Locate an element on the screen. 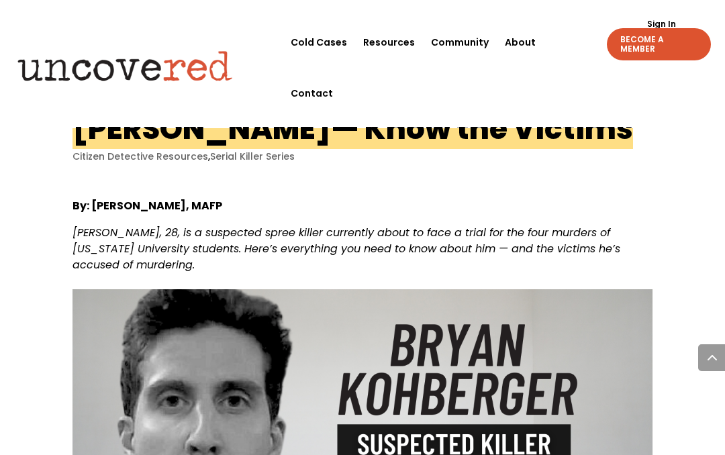 The width and height of the screenshot is (725, 455). a: Citizen Detective Resources is located at coordinates (140, 156).